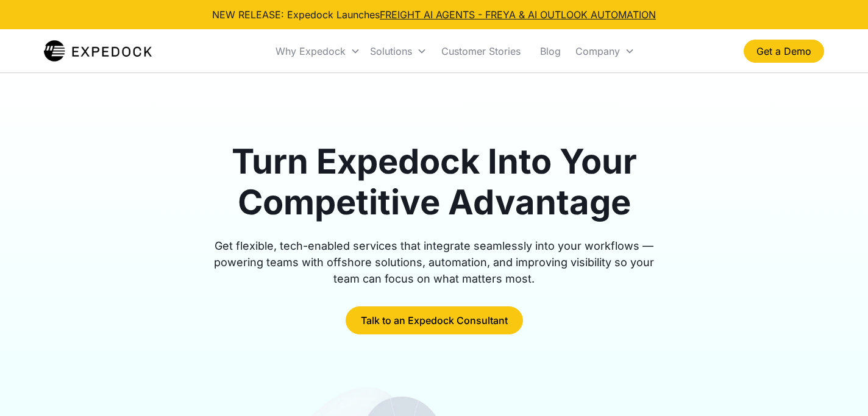 The width and height of the screenshot is (868, 416). I want to click on div: NEW RELEASE: Expedock Launches, so click(434, 15).